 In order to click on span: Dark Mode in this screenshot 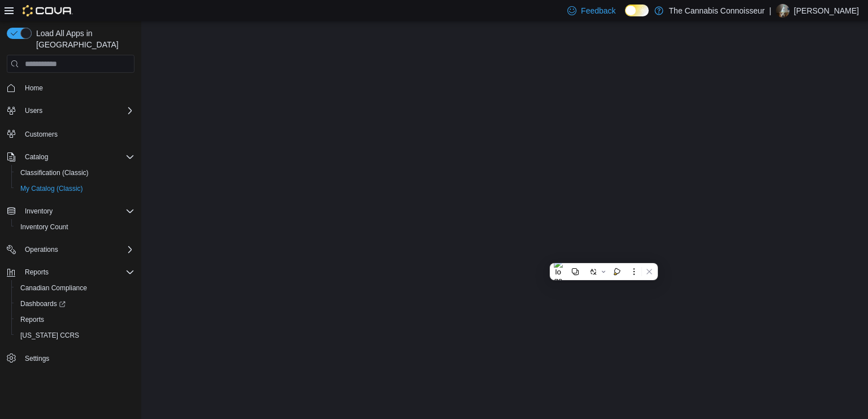, I will do `click(625, 17)`.